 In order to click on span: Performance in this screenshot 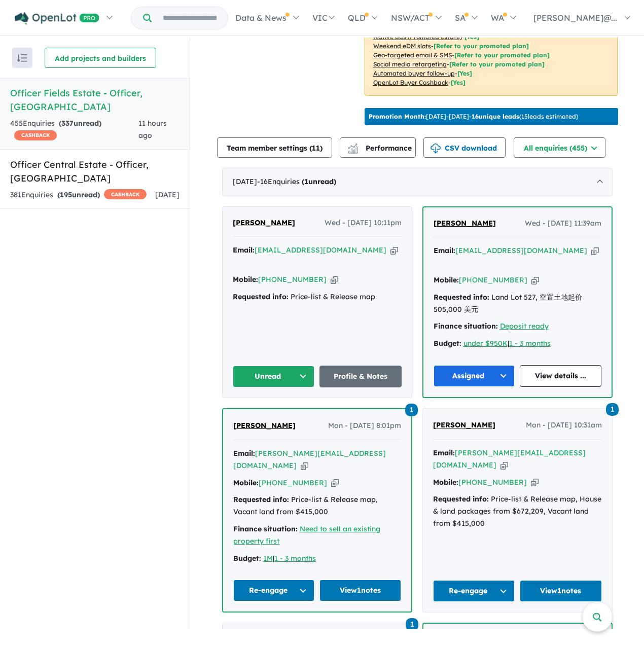, I will do `click(380, 148)`.